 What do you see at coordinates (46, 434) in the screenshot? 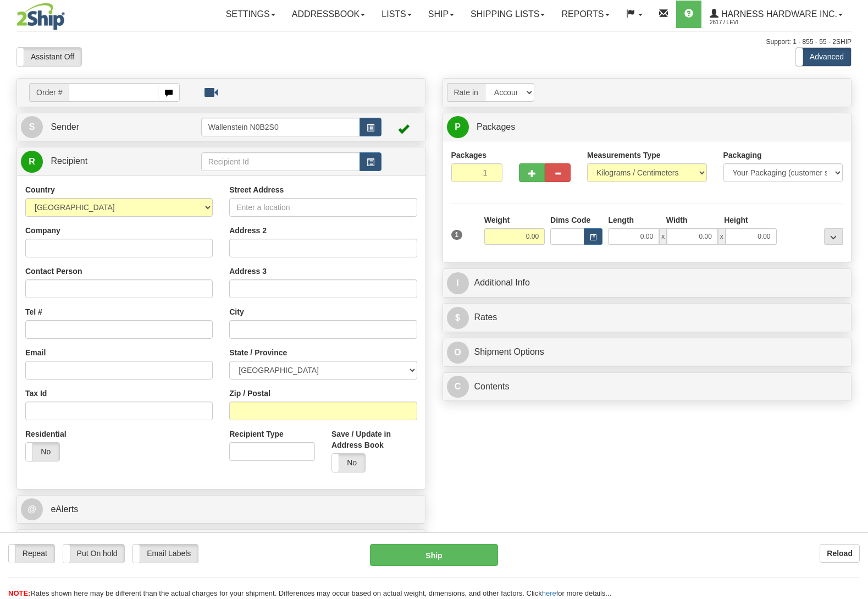
I see `label: Residential` at bounding box center [46, 434].